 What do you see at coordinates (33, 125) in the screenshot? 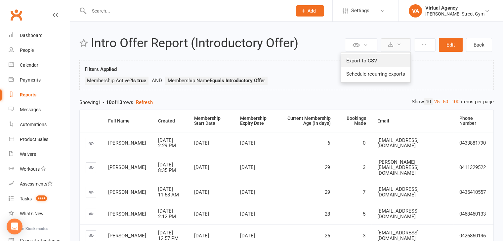
I see `div: Automations` at bounding box center [33, 125].